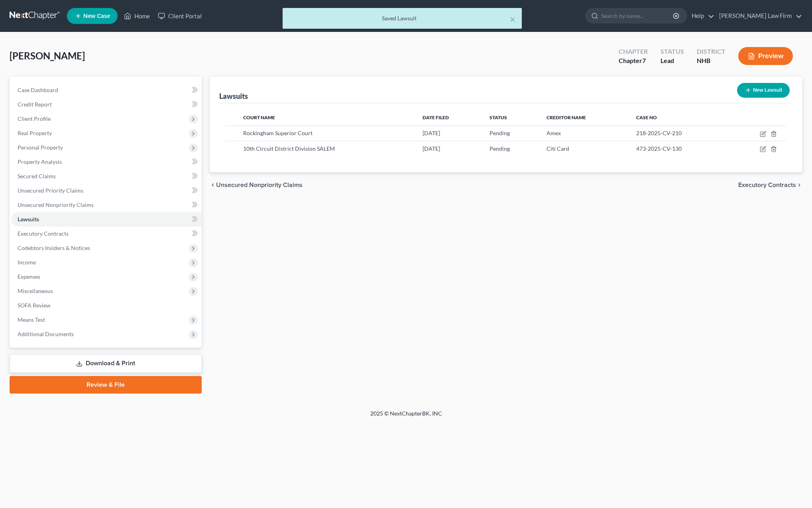  What do you see at coordinates (29, 276) in the screenshot?
I see `span: Expenses` at bounding box center [29, 276].